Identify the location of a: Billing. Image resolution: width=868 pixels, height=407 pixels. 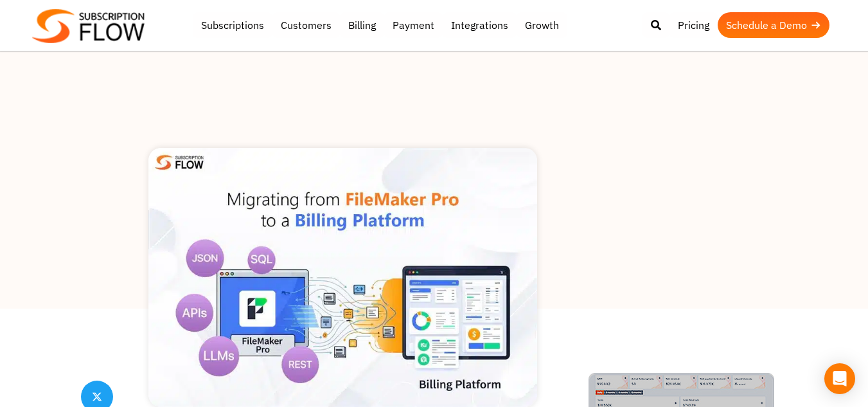
(362, 25).